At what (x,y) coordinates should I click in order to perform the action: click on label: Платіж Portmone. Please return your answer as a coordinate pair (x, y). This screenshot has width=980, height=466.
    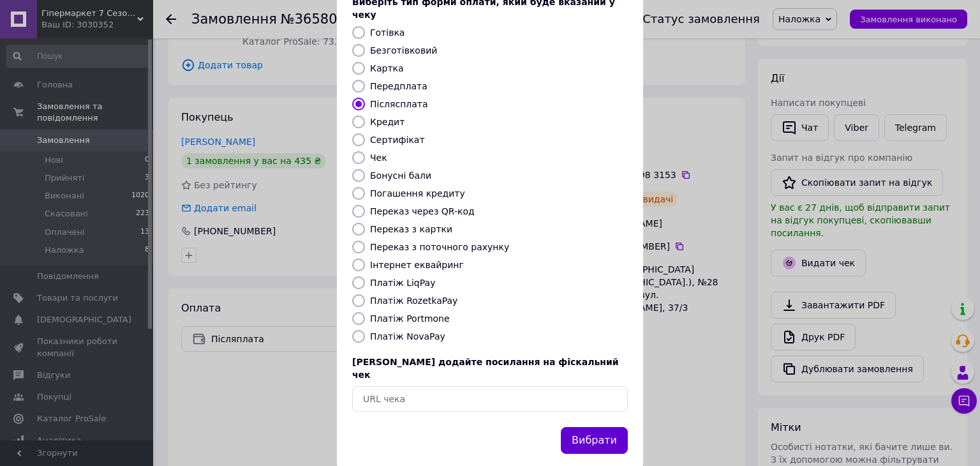
    Looking at the image, I should click on (410, 319).